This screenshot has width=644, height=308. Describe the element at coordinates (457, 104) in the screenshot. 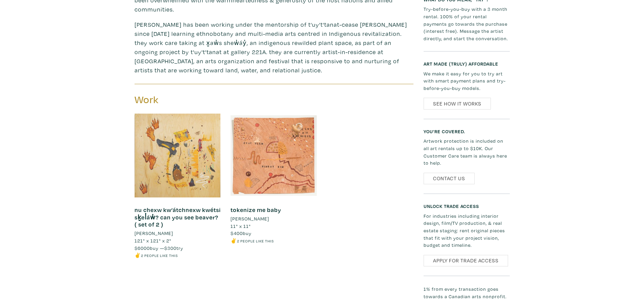

I see `a: See How It Works` at that location.